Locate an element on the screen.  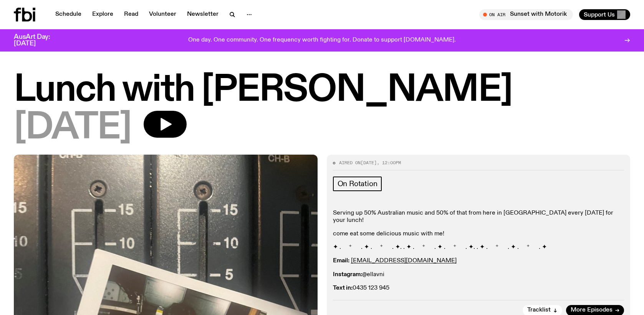
button: Support Us is located at coordinates (605, 15).